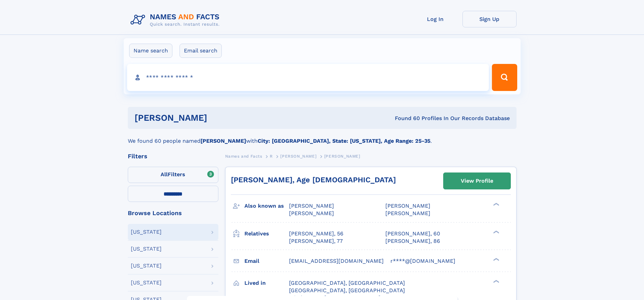  What do you see at coordinates (267, 234) in the screenshot?
I see `h3: Relatives` at bounding box center [267, 234].